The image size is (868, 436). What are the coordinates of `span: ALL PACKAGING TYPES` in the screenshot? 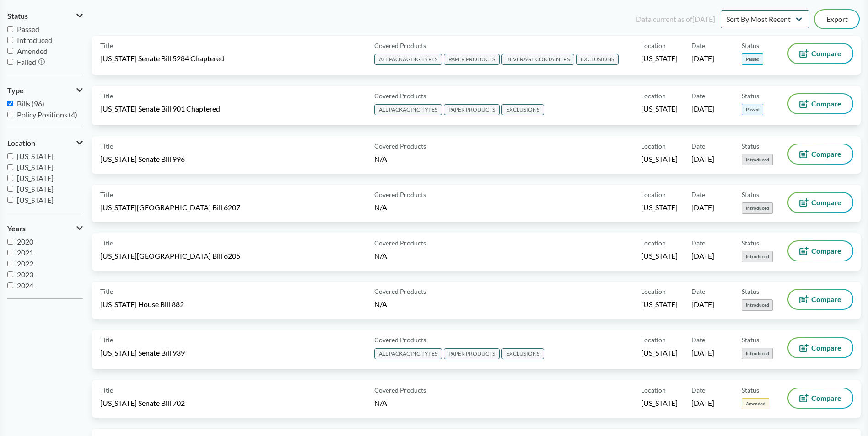 It's located at (408, 354).